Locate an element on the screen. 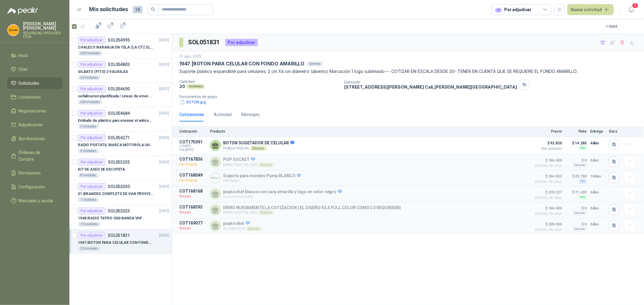  div: 1 - 9 de 9 is located at coordinates (622, 26).